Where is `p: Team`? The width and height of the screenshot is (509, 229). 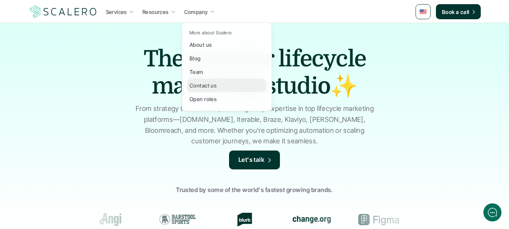 p: Team is located at coordinates (196, 72).